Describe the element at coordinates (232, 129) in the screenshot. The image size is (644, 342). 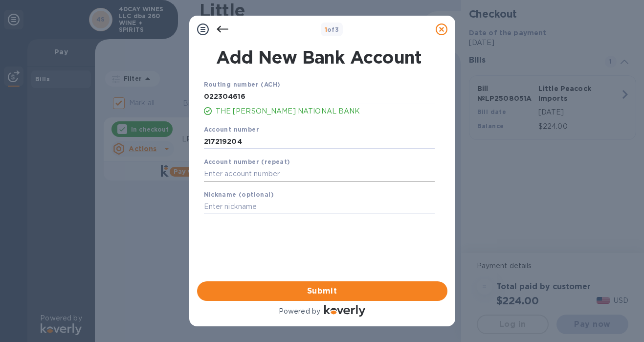
I see `b: Account number` at that location.